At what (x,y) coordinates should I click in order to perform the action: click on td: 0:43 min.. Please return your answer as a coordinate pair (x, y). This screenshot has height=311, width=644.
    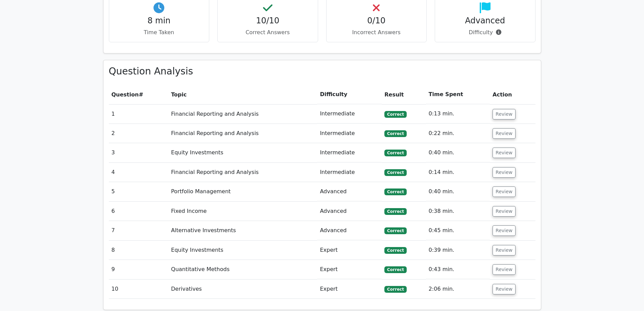
    Looking at the image, I should click on (458, 269).